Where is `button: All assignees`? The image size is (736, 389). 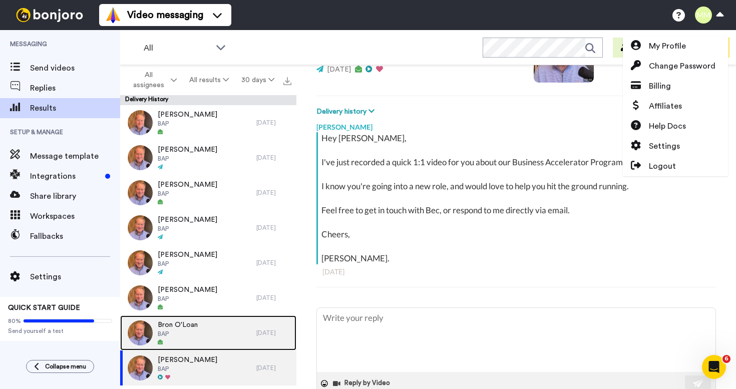 button: All assignees is located at coordinates (153, 80).